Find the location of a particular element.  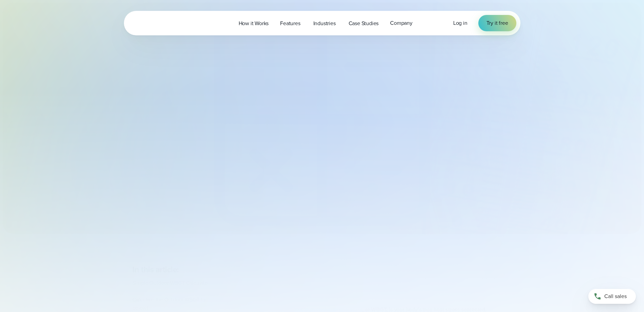

span: Industries is located at coordinates (325, 24).